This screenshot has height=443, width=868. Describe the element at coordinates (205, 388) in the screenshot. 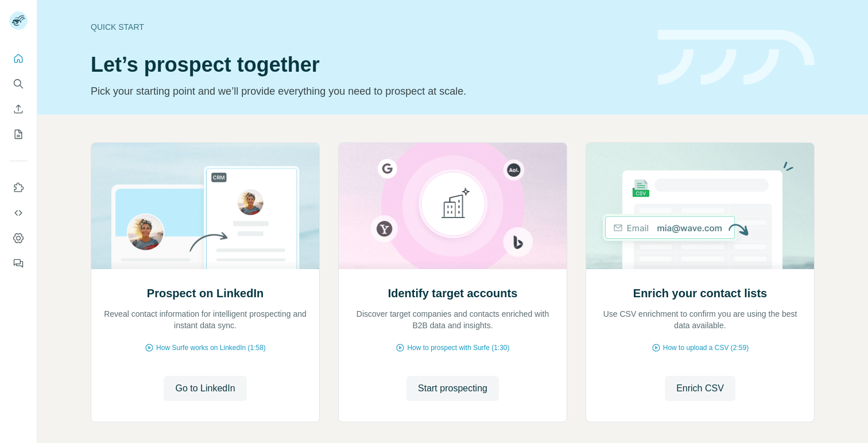

I see `button: Go to LinkedIn` at that location.